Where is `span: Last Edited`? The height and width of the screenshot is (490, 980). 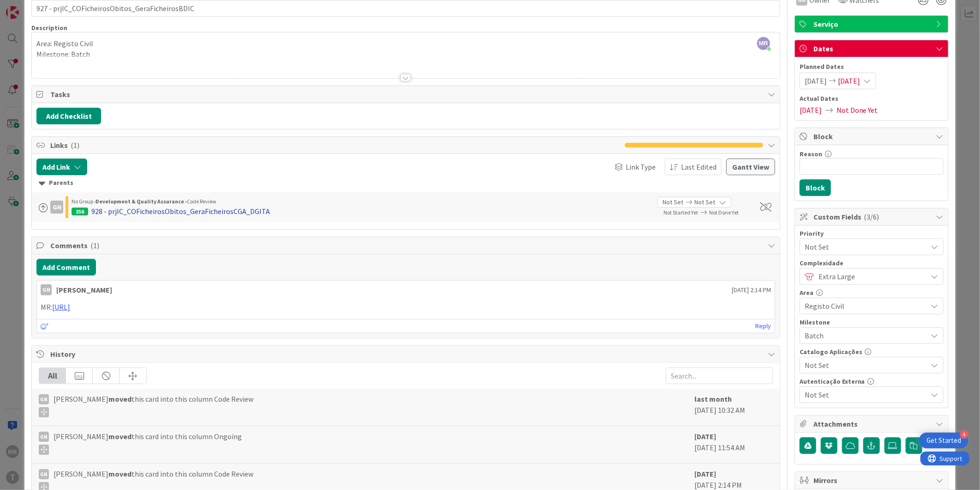 span: Last Edited is located at coordinates (699, 167).